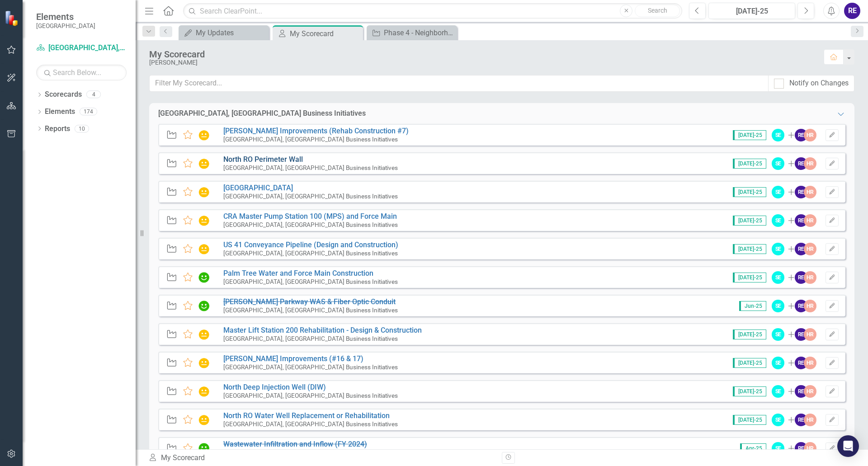  What do you see at coordinates (753, 306) in the screenshot?
I see `span: Jun-25` at bounding box center [753, 306].